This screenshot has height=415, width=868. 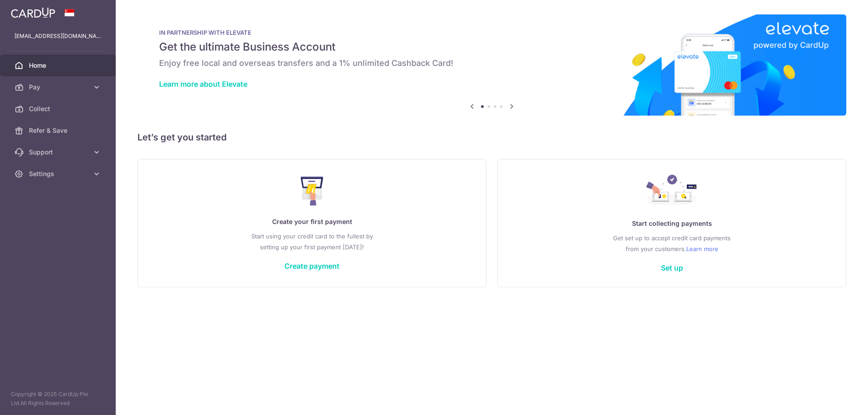 What do you see at coordinates (59, 130) in the screenshot?
I see `span: Refer & Save` at bounding box center [59, 130].